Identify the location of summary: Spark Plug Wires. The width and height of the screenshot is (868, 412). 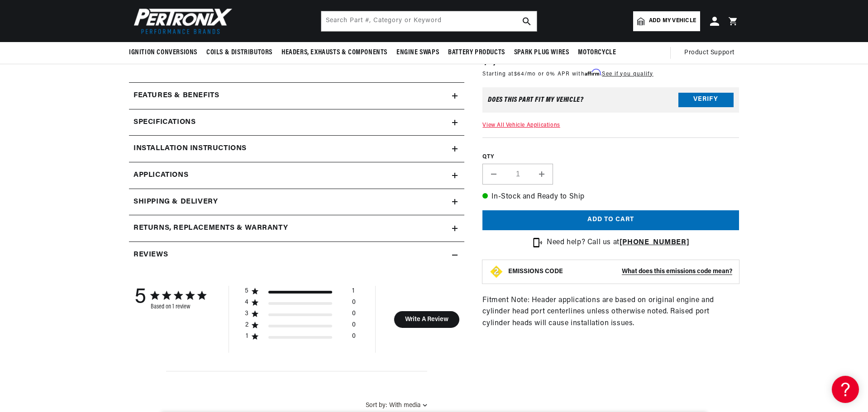
(542, 53).